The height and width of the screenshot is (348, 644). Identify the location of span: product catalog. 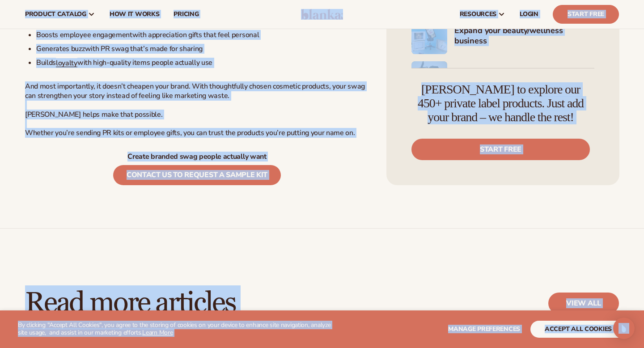
(56, 14).